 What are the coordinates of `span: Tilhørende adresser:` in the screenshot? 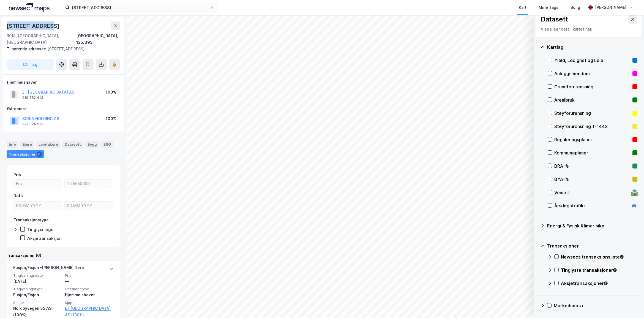 It's located at (27, 49).